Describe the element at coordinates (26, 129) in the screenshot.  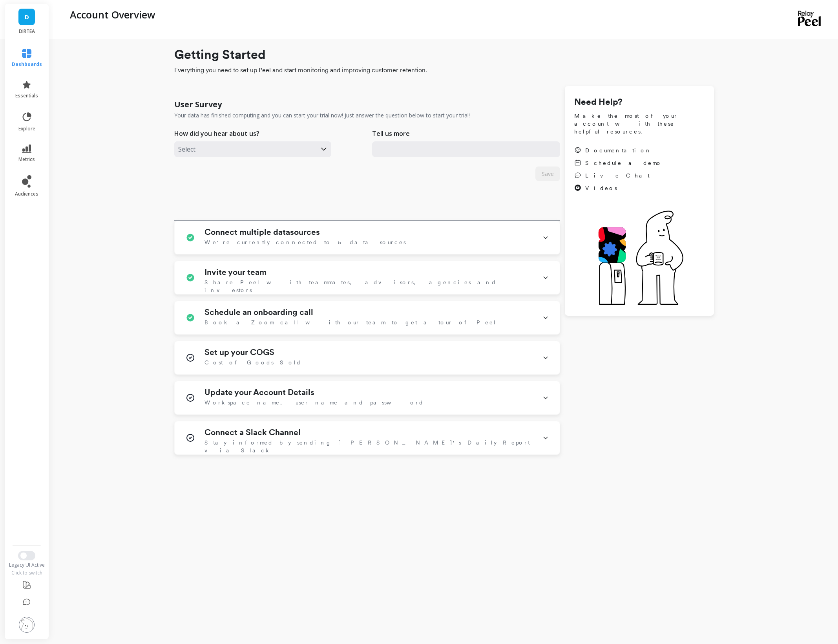
I see `span: explore` at that location.